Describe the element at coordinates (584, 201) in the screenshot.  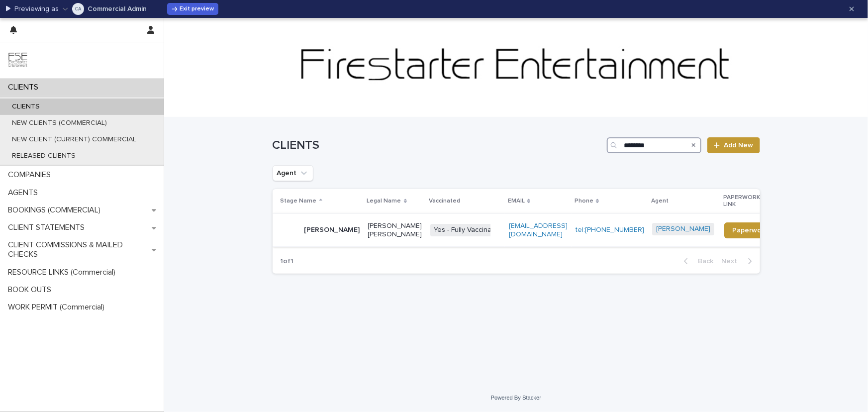
I see `p: Phone` at that location.